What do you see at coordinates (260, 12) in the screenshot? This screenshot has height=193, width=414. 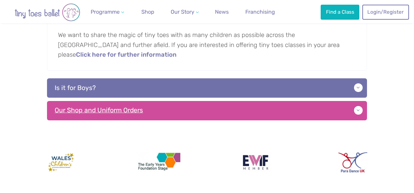 I see `a: Franchising` at bounding box center [260, 12].